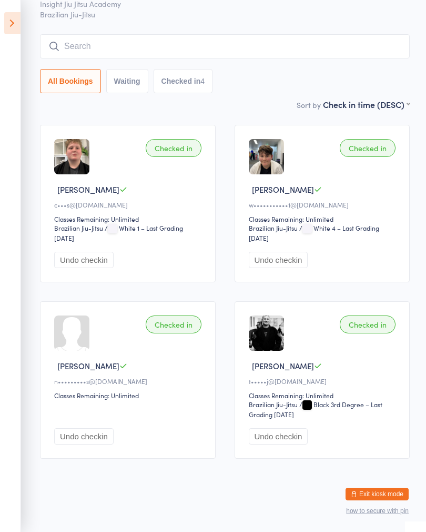 The image size is (426, 532). Describe the element at coordinates (377, 494) in the screenshot. I see `button: Exit kiosk mode` at that location.